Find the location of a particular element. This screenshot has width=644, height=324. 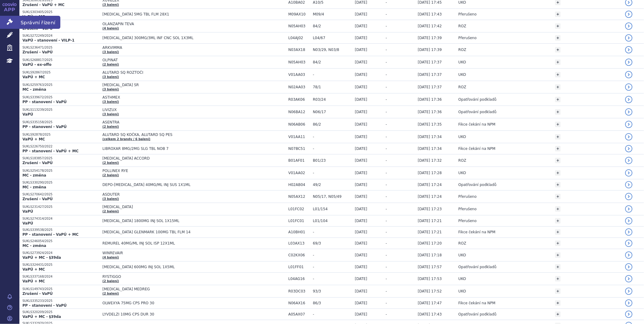

strong: Zrušení - VaPÚ + MC is located at coordinates (43, 5).